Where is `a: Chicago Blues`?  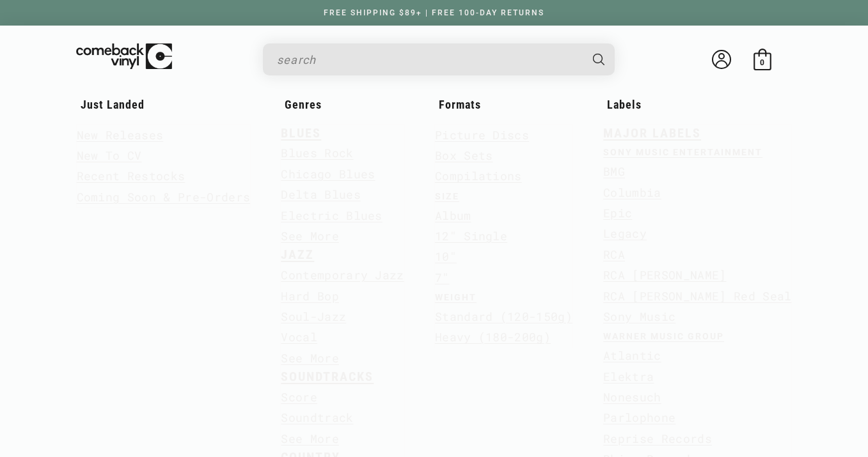
a: Chicago Blues is located at coordinates (327, 174).